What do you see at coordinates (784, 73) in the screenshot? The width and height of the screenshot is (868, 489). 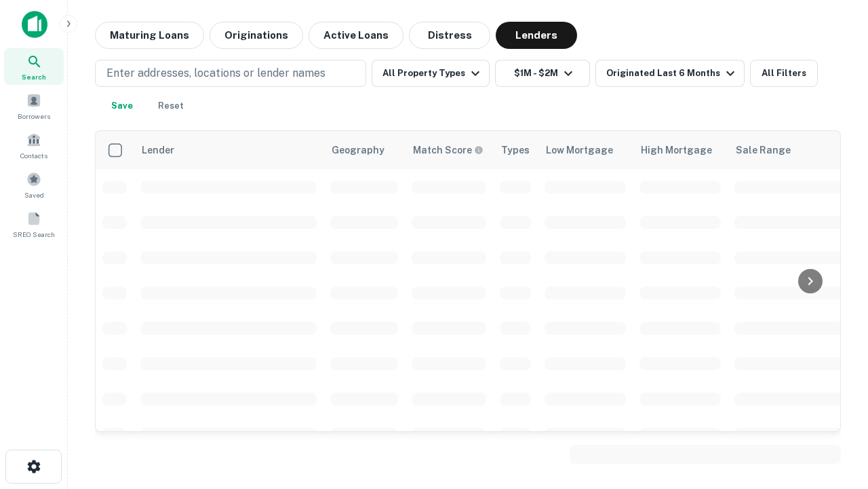 I see `button: All Filters` at bounding box center [784, 73].